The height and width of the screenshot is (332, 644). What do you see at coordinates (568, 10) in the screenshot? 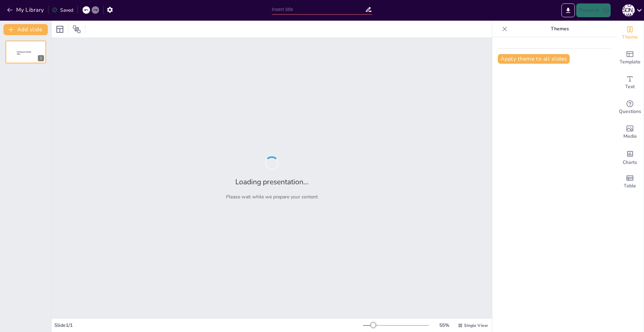
I see `button: Export to PowerPoint` at bounding box center [568, 10].